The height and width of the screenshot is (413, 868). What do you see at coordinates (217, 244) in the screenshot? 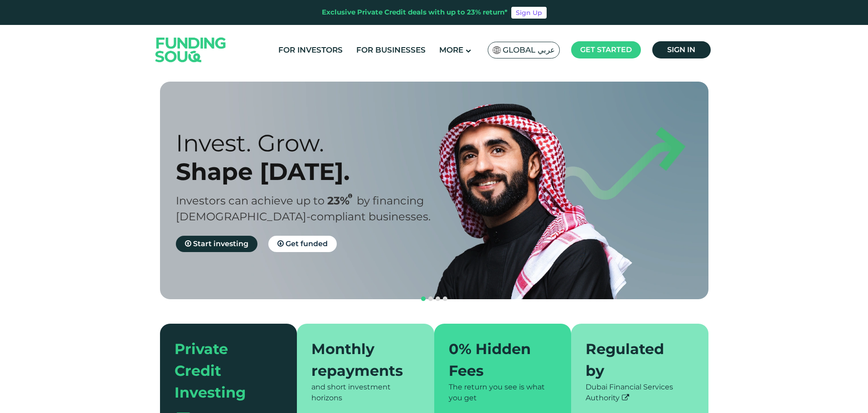
I see `a: Start investing` at bounding box center [217, 244].